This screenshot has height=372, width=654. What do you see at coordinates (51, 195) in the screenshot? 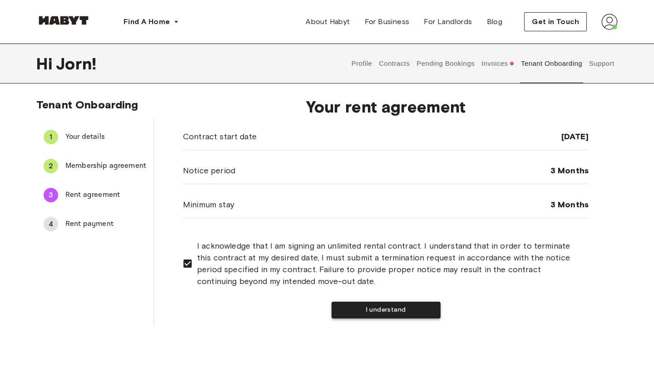
I see `div: 3` at bounding box center [51, 195].